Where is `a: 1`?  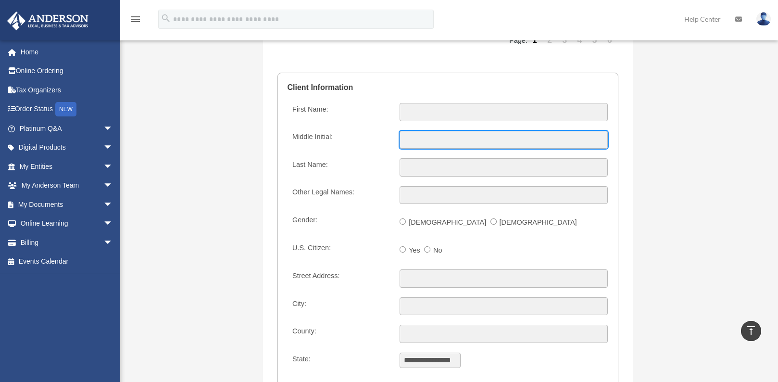 a: 1 is located at coordinates (534, 40).